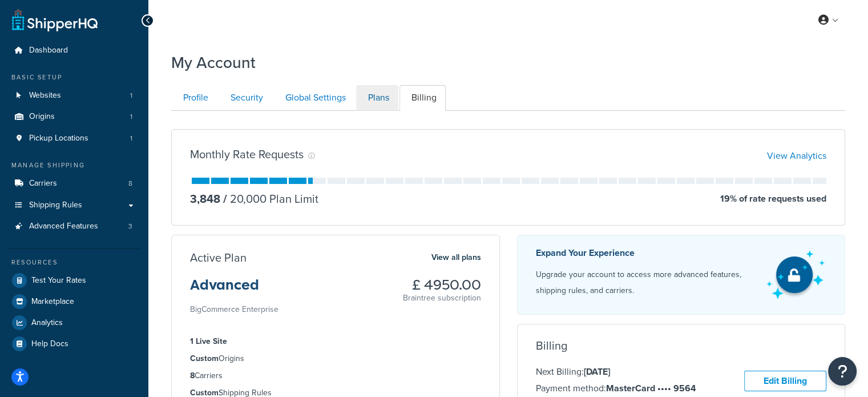  What do you see at coordinates (552, 345) in the screenshot?
I see `h3: Billing` at bounding box center [552, 345].